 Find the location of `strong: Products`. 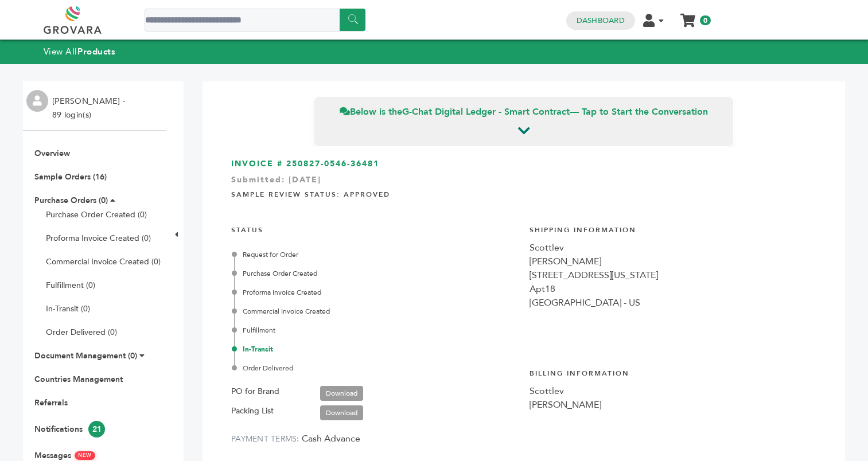

strong: Products is located at coordinates (97, 51).